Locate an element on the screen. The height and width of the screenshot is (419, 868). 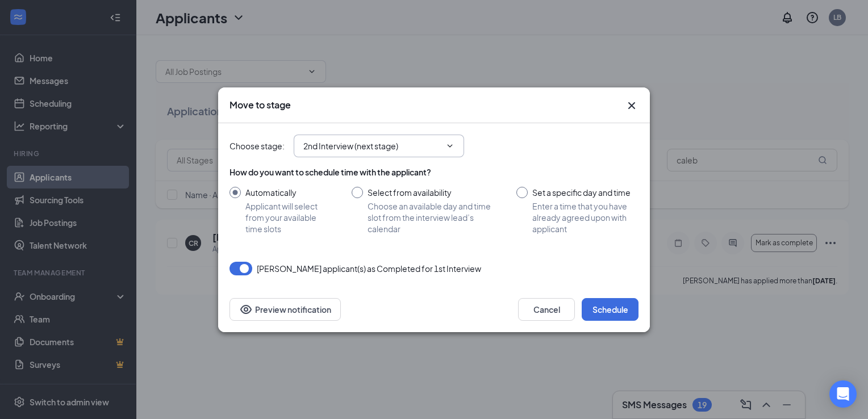
button: Preview notificationEye is located at coordinates (285, 309).